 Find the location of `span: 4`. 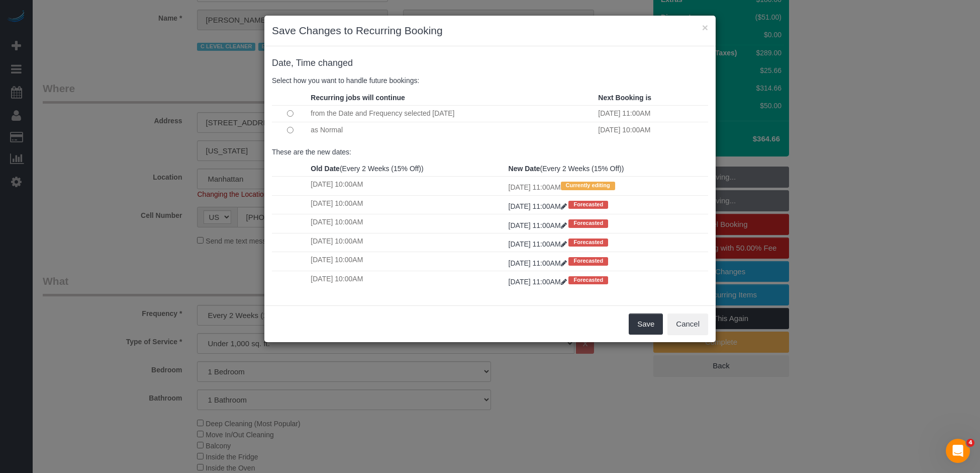

span: 4 is located at coordinates (970, 442).